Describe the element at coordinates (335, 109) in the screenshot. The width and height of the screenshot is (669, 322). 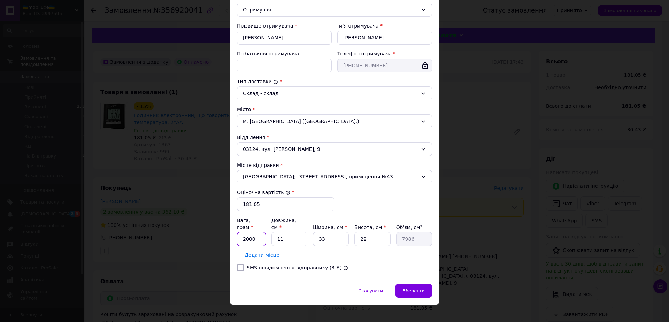
I see `div: Місто` at that location.